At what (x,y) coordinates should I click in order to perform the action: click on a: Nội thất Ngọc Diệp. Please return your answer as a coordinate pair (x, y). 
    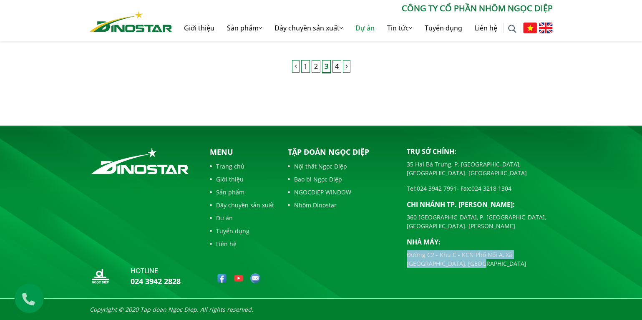
    Looking at the image, I should click on (341, 166).